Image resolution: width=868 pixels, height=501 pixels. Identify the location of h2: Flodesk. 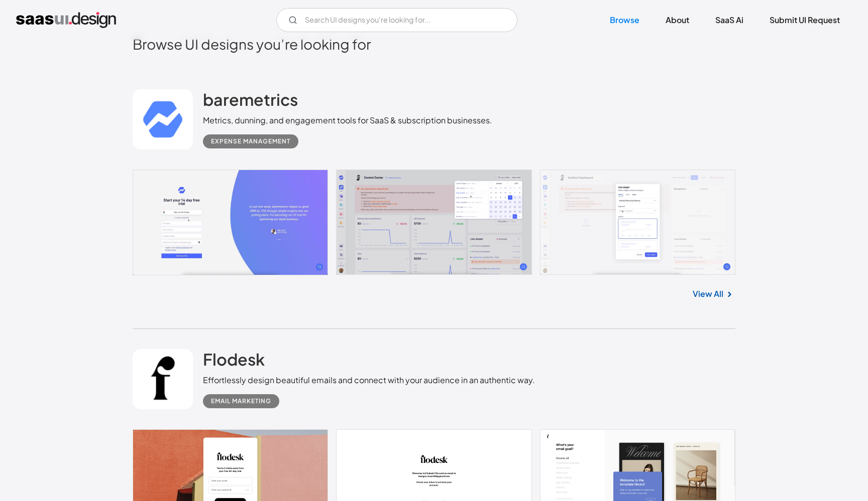
(234, 359).